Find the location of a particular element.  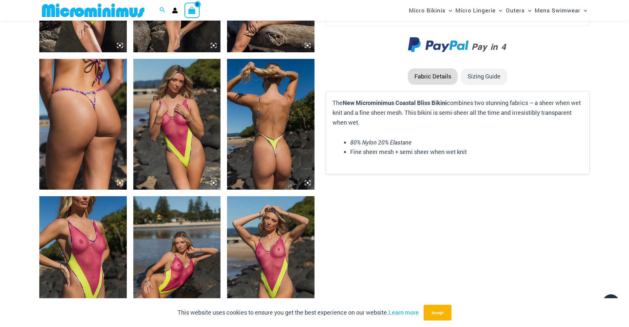

span: Mens Swimwear is located at coordinates (557, 10).